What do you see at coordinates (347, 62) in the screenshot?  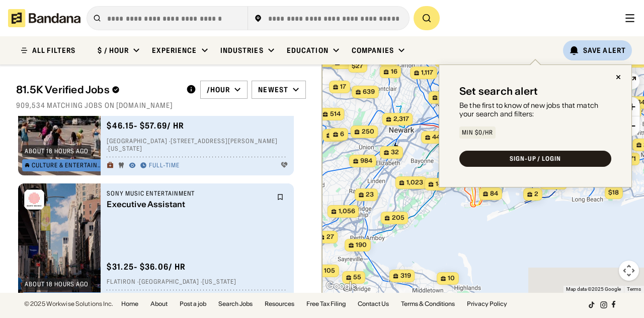 I see `span: 144` at bounding box center [347, 62].